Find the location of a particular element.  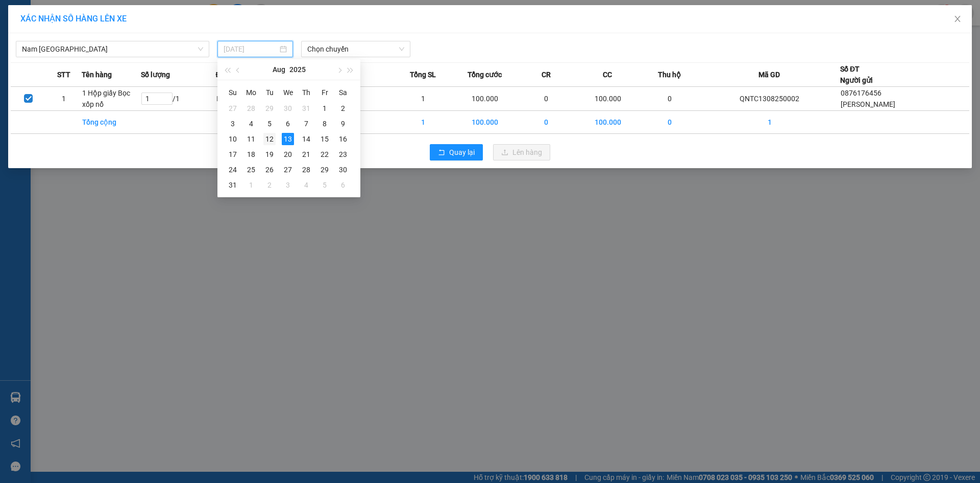

th: Mo is located at coordinates (251, 92).